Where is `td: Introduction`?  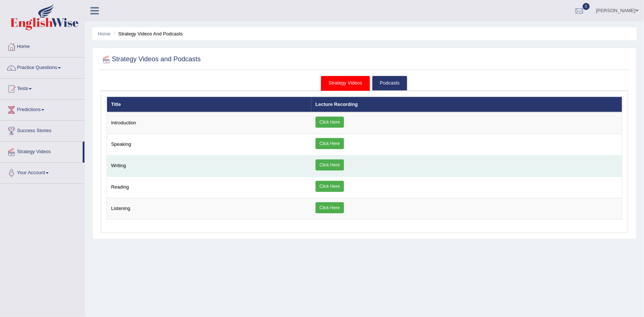 td: Introduction is located at coordinates (209, 123).